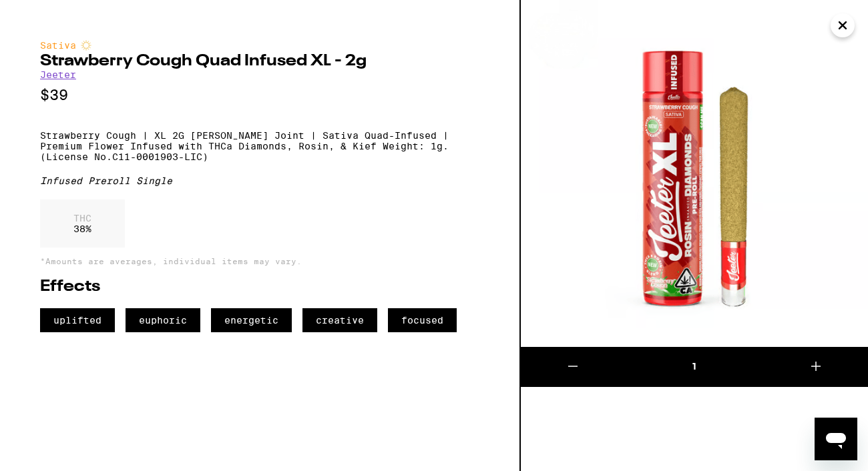 The height and width of the screenshot is (471, 868). What do you see at coordinates (260, 62) in the screenshot?
I see `h2: Strawberry Cough Quad Infused XL - 2g` at bounding box center [260, 62].